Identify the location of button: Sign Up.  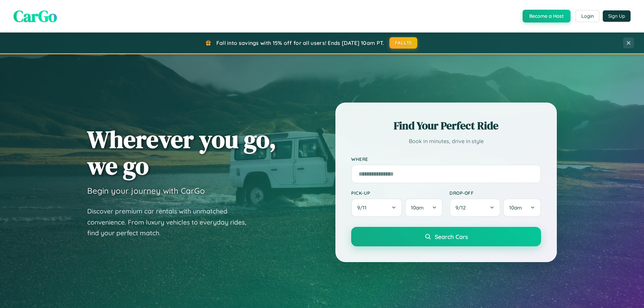
(616, 16).